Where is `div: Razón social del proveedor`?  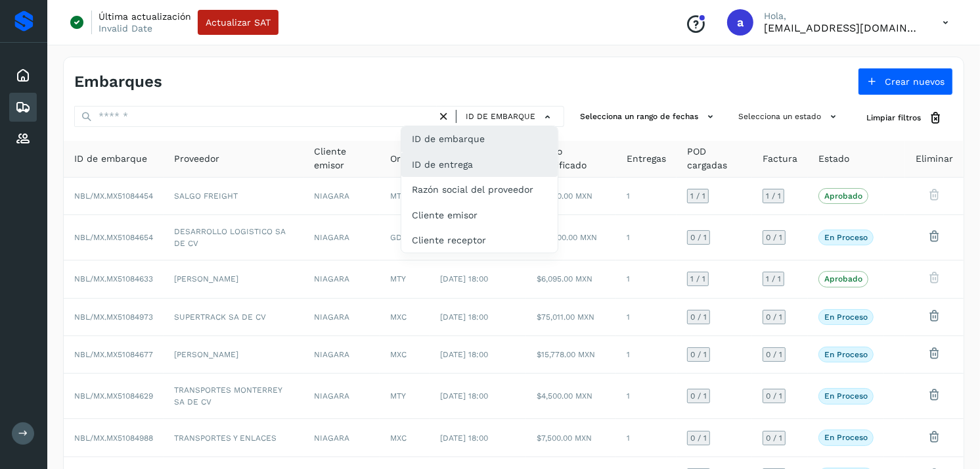
div: Razón social del proveedor is located at coordinates (480, 189).